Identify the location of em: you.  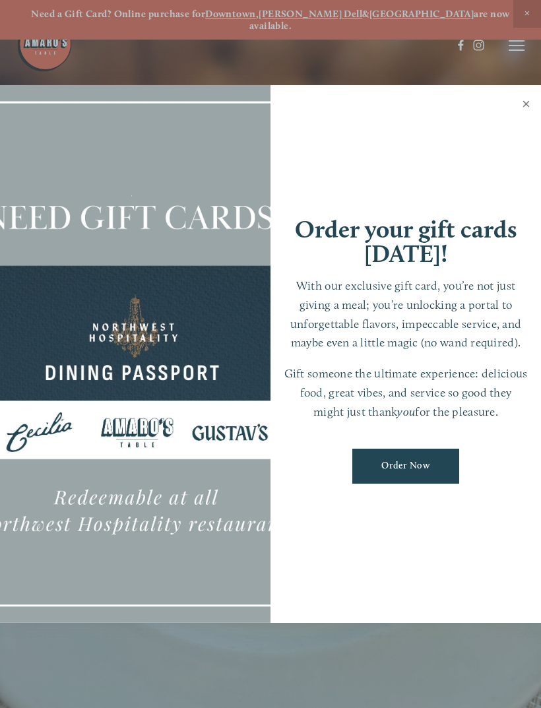
(406, 411).